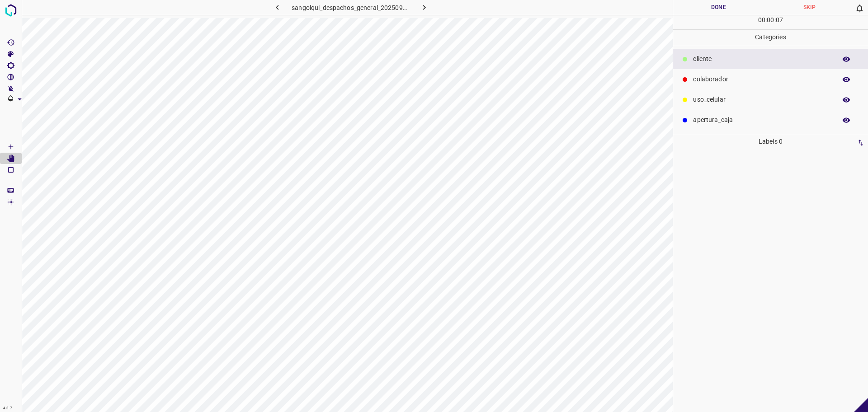 The height and width of the screenshot is (412, 868). I want to click on p: uso_celular, so click(762, 100).